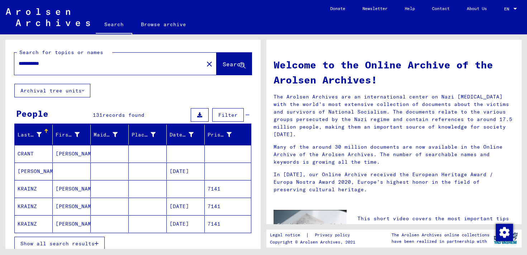 This screenshot has width=527, height=255. I want to click on mat-cell: CRANT, so click(34, 154).